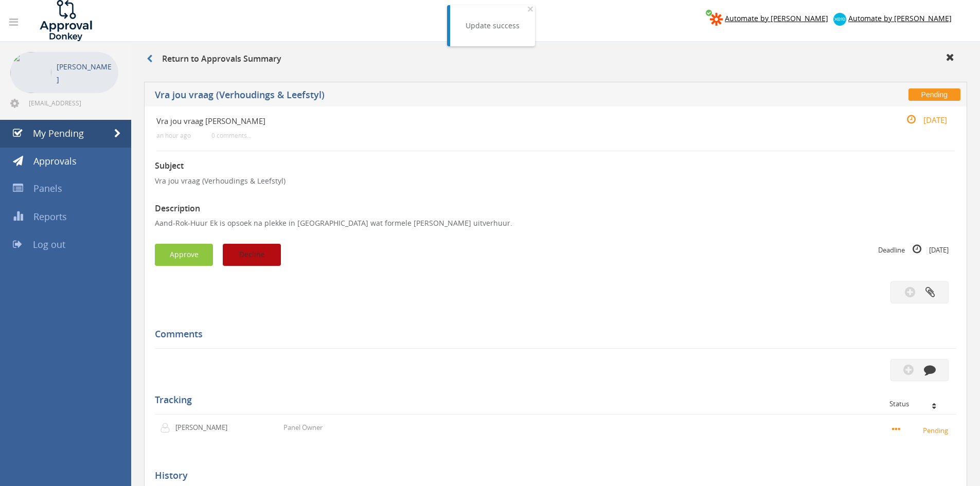 The height and width of the screenshot is (486, 980). I want to click on h5: History, so click(551, 475).